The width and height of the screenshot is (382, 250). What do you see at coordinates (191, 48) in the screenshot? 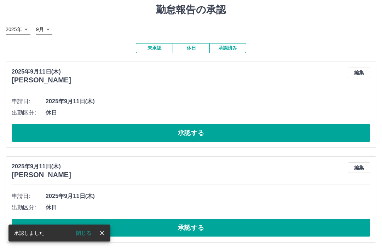
I see `button: 休日` at bounding box center [191, 48].